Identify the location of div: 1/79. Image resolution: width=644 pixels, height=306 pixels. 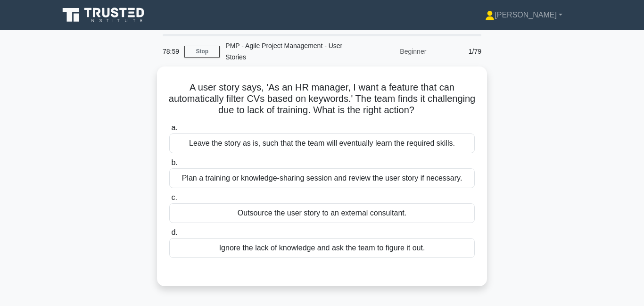
(459, 51).